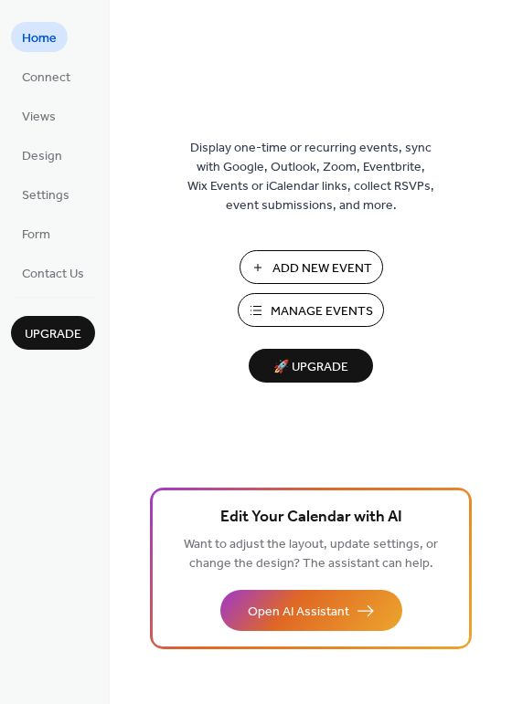 This screenshot has width=512, height=704. Describe the element at coordinates (53, 272) in the screenshot. I see `a: Contact Us` at that location.